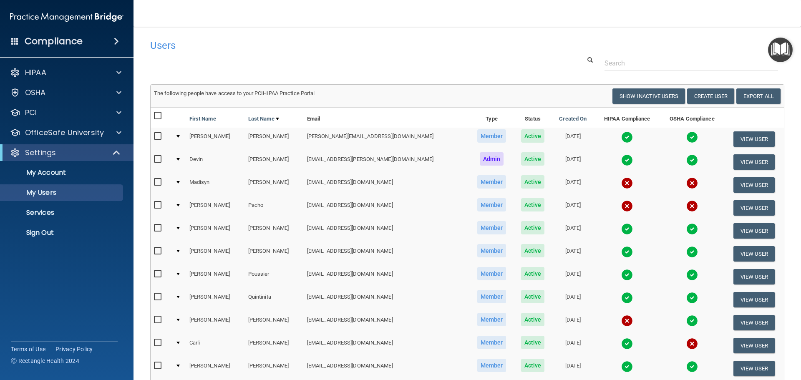 The height and width of the screenshot is (380, 801). What do you see at coordinates (67, 17) in the screenshot?
I see `img: PMB logo` at bounding box center [67, 17].